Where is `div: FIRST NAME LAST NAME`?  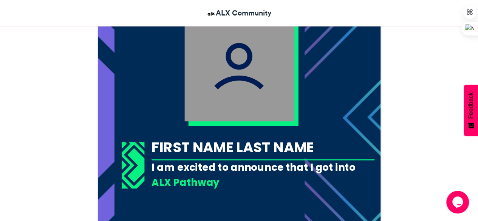
div: FIRST NAME LAST NAME is located at coordinates (263, 147).